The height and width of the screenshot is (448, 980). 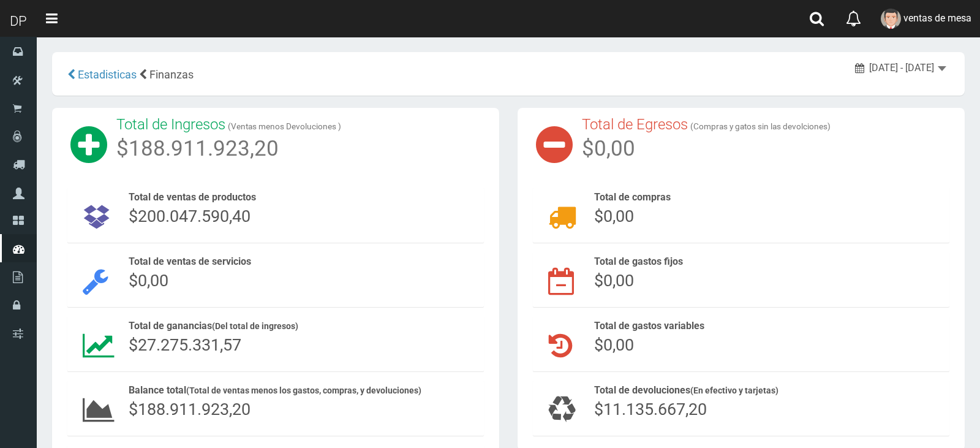 I want to click on span: ventas de mesa, so click(x=937, y=18).